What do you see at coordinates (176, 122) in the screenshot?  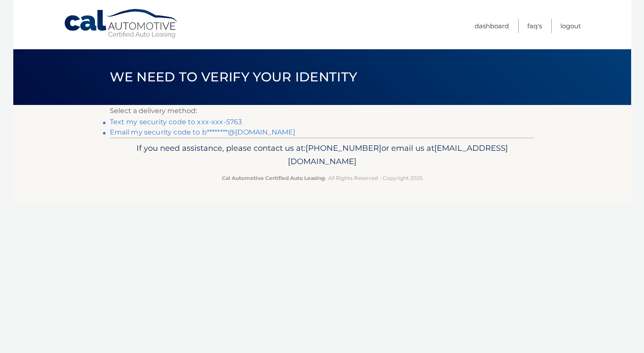 I see `a: Text my security code to xxx-xxx-5763` at bounding box center [176, 122].